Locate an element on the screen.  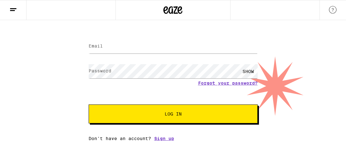
input: Email is located at coordinates (173, 46).